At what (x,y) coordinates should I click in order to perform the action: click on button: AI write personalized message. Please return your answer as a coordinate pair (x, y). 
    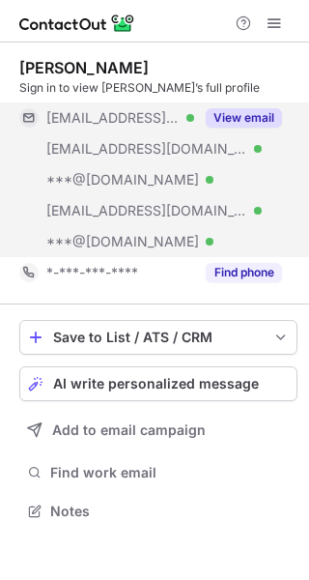
    Looking at the image, I should click on (158, 384).